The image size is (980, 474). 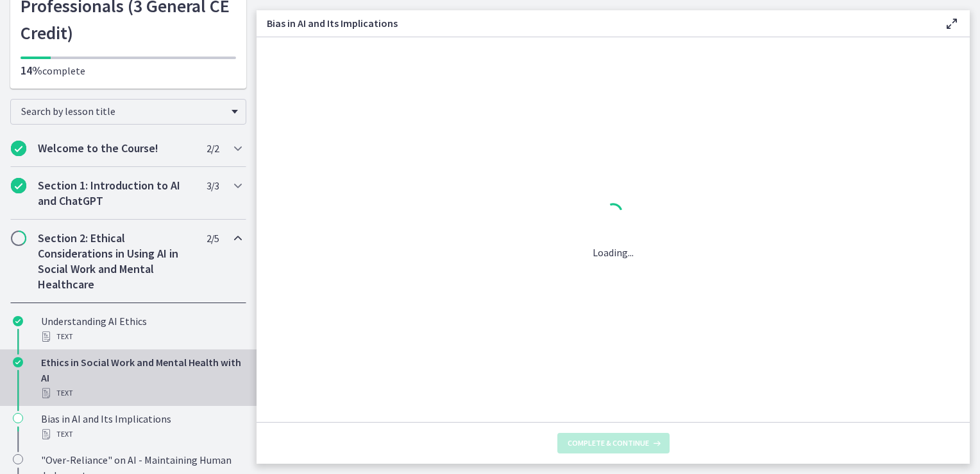 I want to click on div: Bias in AI and Its Implications, so click(x=141, y=426).